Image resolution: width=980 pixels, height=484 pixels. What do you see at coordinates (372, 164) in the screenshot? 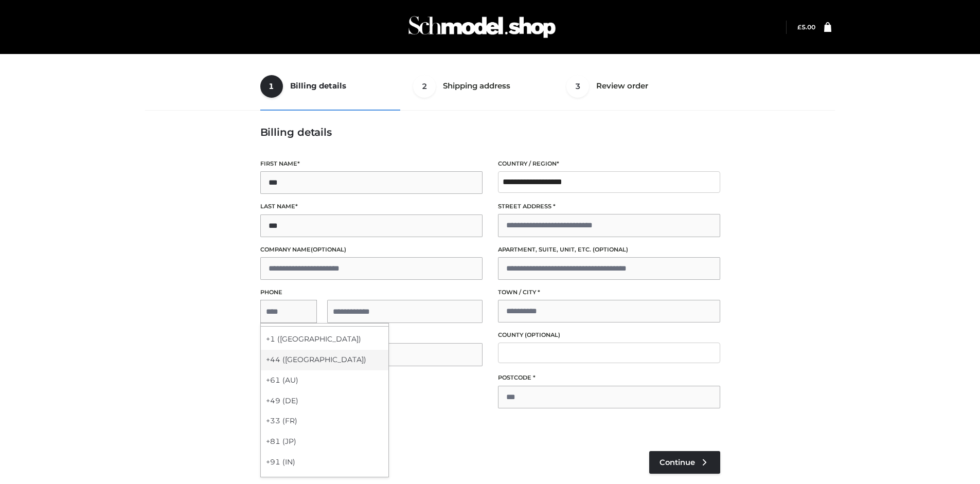
I see `label: First name` at bounding box center [372, 164].